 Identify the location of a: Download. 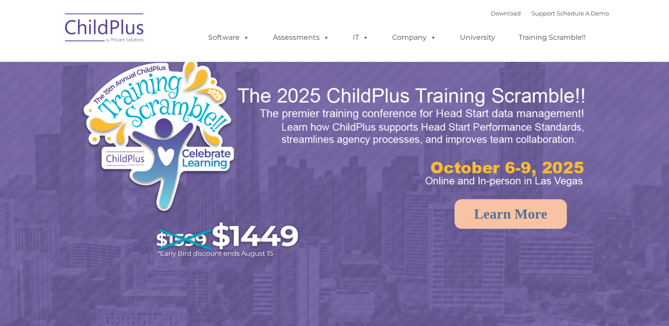
(506, 13).